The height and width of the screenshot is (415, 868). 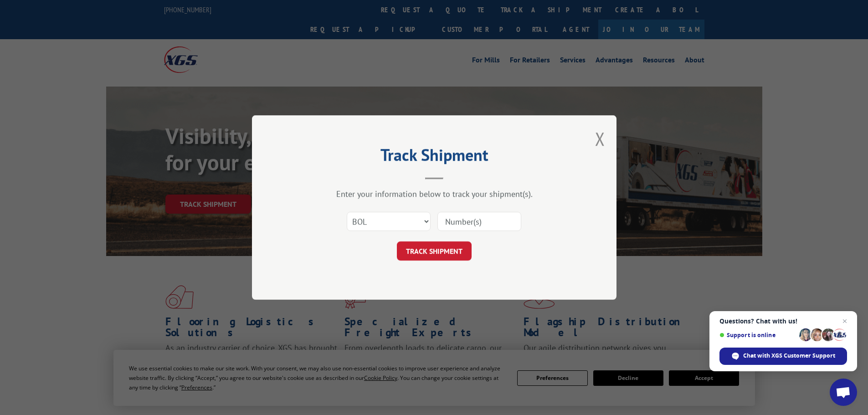 What do you see at coordinates (783, 321) in the screenshot?
I see `span: Questions? Chat with us!` at bounding box center [783, 321].